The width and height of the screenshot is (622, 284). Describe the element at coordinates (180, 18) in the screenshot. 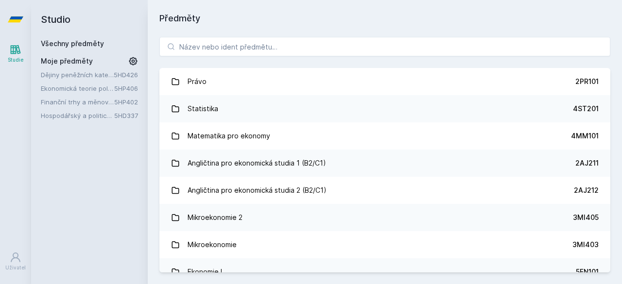

I see `font: Předměty` at that location.